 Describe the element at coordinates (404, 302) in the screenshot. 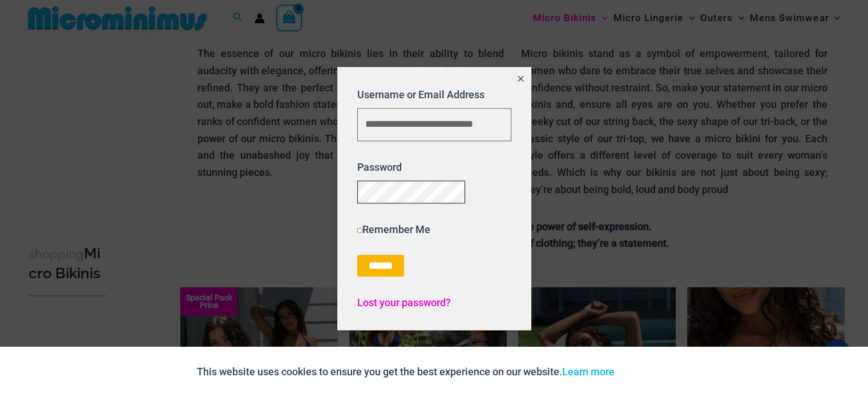

I see `a: Lost your password?` at that location.